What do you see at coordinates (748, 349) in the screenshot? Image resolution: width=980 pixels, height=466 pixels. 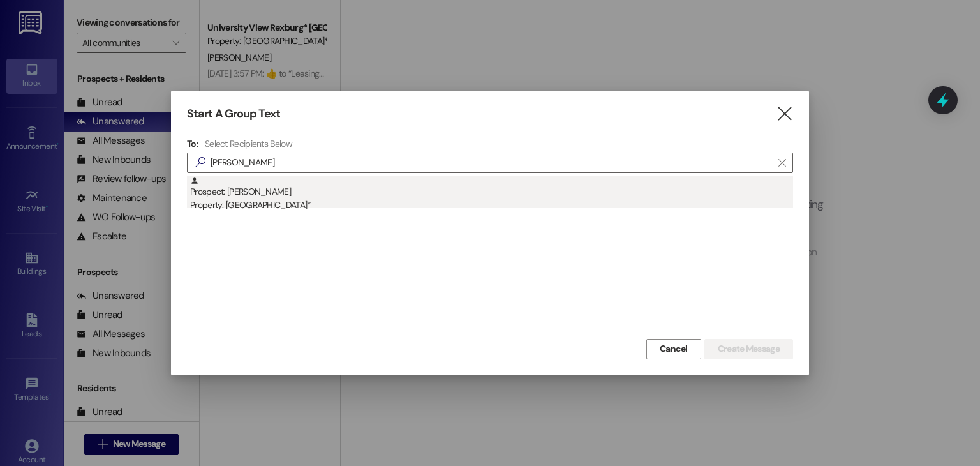 I see `button: Create Message` at bounding box center [748, 349].